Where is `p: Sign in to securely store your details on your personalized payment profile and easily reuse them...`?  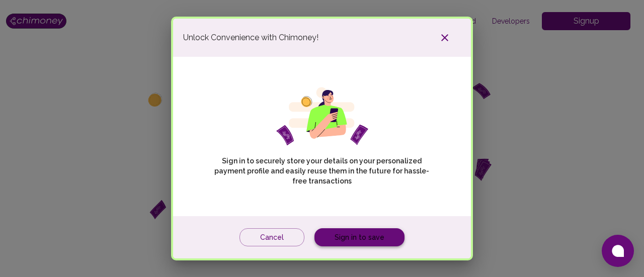
p: Sign in to securely store your details on your personalized payment profile and easily reuse them... is located at coordinates (321, 171).